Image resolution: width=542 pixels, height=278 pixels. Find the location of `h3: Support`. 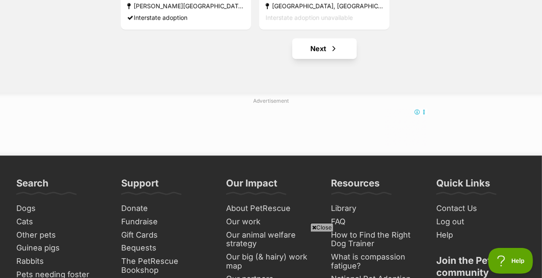

h3: Support is located at coordinates (140, 186).